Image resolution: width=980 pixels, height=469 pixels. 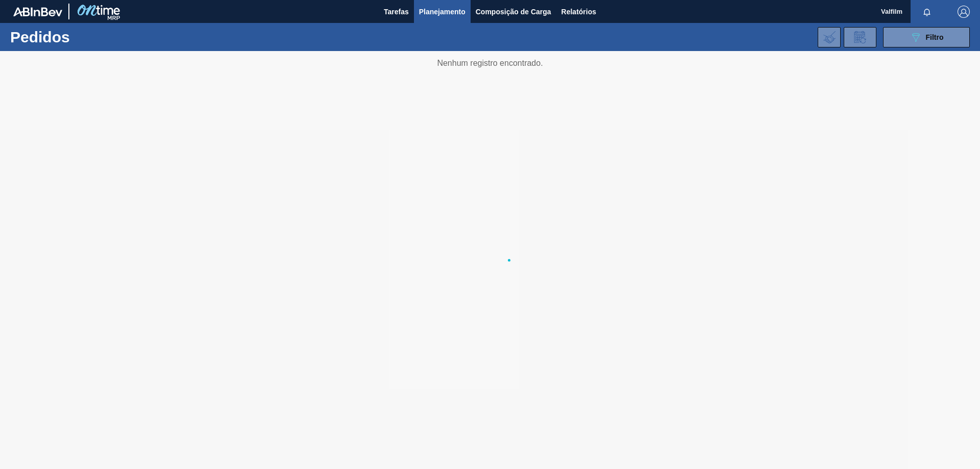 I want to click on span: Tarefas, so click(x=396, y=12).